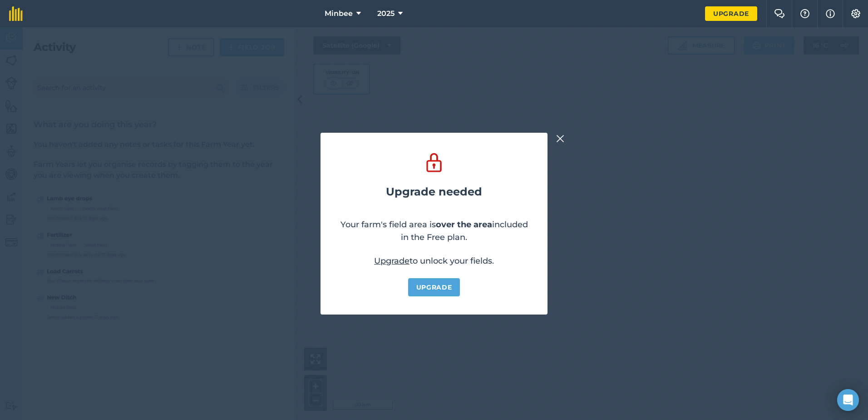 The image size is (868, 420). What do you see at coordinates (856, 14) in the screenshot?
I see `img: A cog icon` at bounding box center [856, 14].